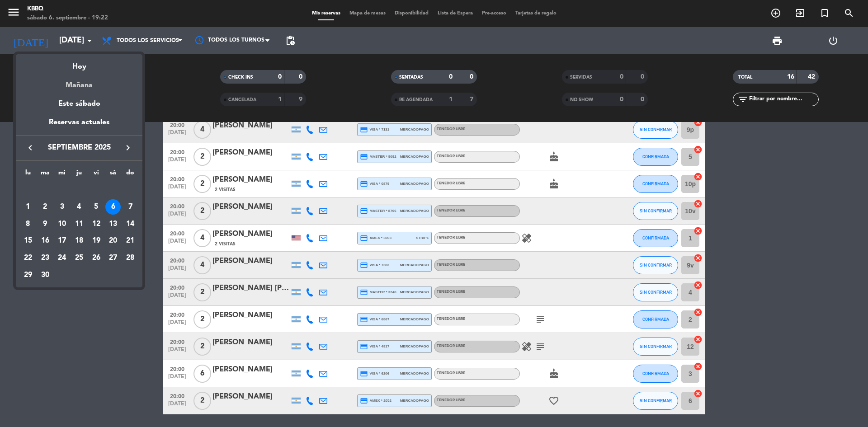 Image resolution: width=868 pixels, height=427 pixels. I want to click on div: 30, so click(45, 275).